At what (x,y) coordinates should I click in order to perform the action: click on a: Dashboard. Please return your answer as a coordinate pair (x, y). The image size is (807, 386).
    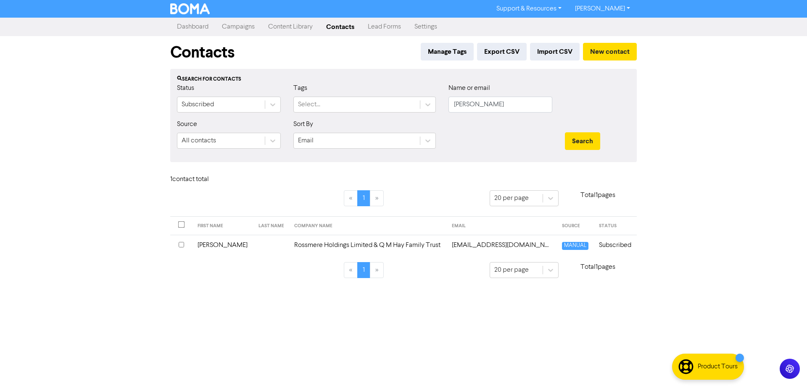
    Looking at the image, I should click on (192, 27).